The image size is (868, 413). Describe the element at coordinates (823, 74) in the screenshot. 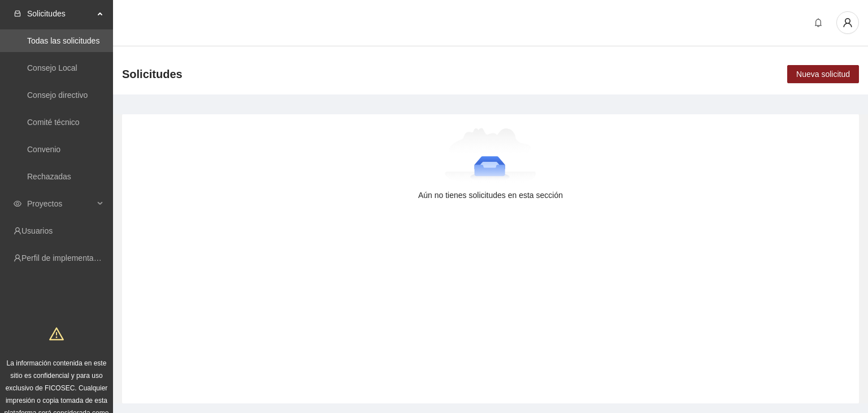

I see `button: Nueva solicitud` at that location.